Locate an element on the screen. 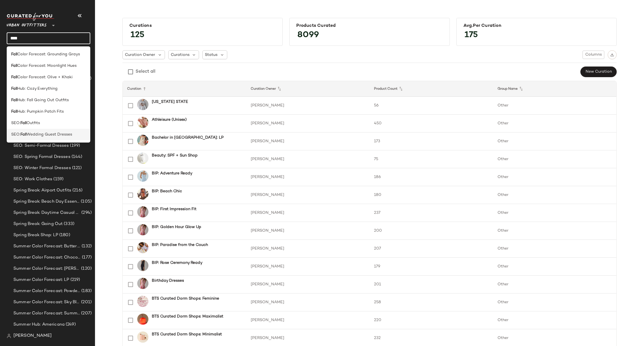 The width and height of the screenshot is (644, 346). img: 96876586_049_b is located at coordinates (143, 176).